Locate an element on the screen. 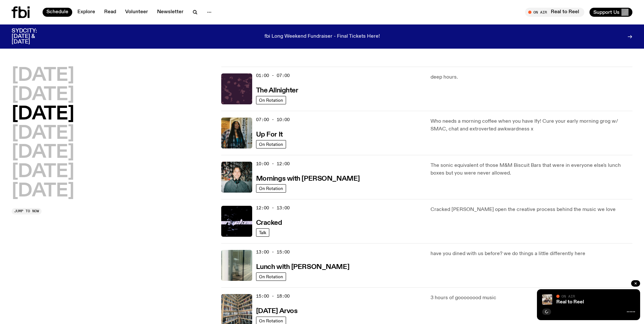 The width and height of the screenshot is (644, 324). a: Cracked is located at coordinates (269, 222).